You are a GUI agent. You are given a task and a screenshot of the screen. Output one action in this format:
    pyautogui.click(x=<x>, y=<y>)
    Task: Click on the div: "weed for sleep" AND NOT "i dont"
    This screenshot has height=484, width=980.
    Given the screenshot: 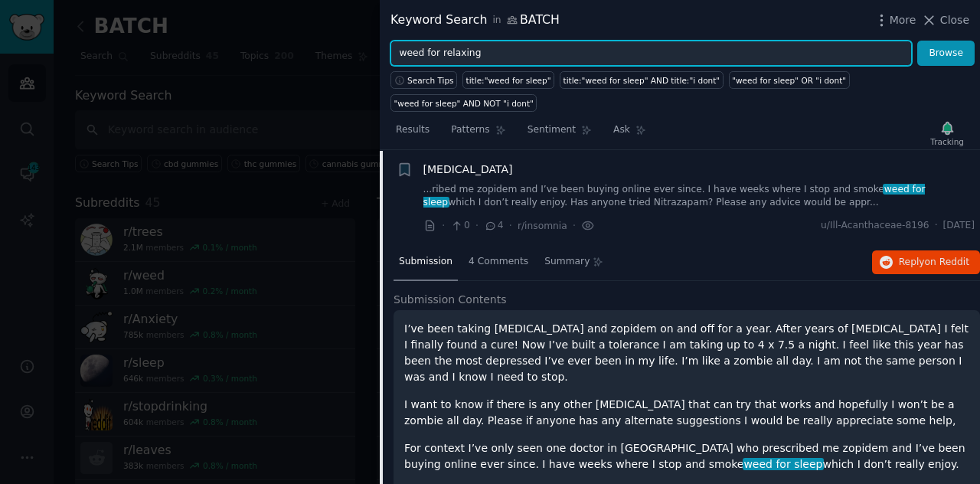 What is the action you would take?
    pyautogui.click(x=464, y=103)
    